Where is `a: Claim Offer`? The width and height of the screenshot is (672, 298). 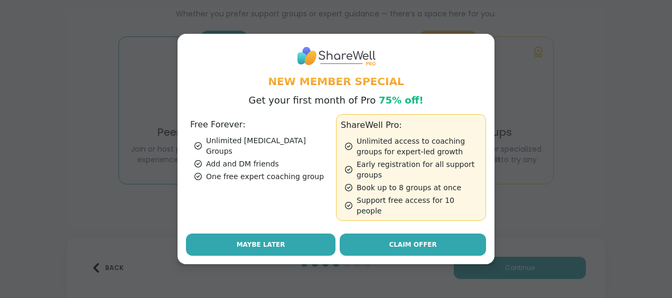 a: Claim Offer is located at coordinates (413, 245).